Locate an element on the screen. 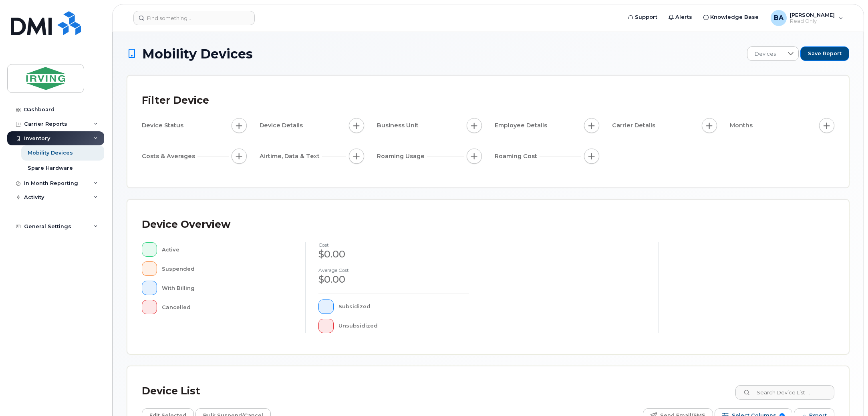  div: Cancelled is located at coordinates (227, 308).